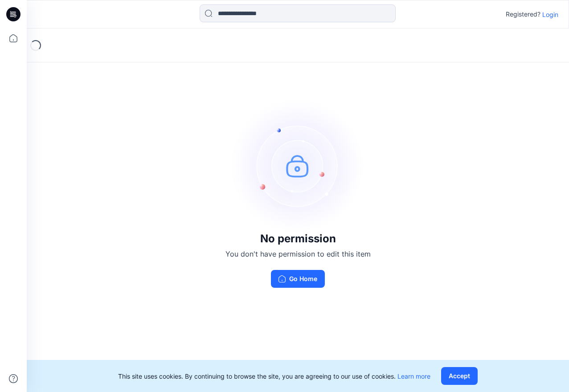 The height and width of the screenshot is (392, 569). I want to click on img: no-perm.svg, so click(298, 165).